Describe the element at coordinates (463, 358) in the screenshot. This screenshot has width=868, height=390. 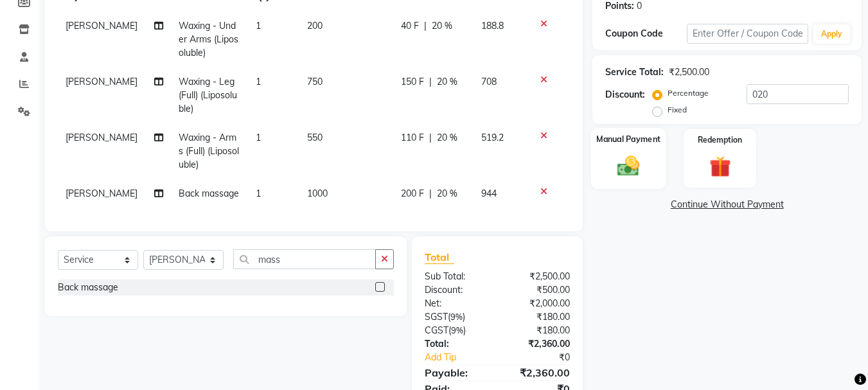
I see `a: Add Tip` at that location.